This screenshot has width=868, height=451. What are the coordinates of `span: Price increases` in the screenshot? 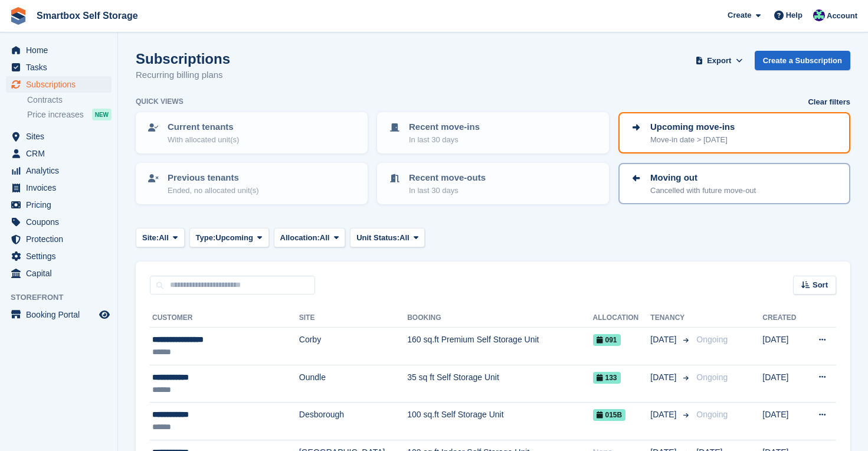 It's located at (55, 115).